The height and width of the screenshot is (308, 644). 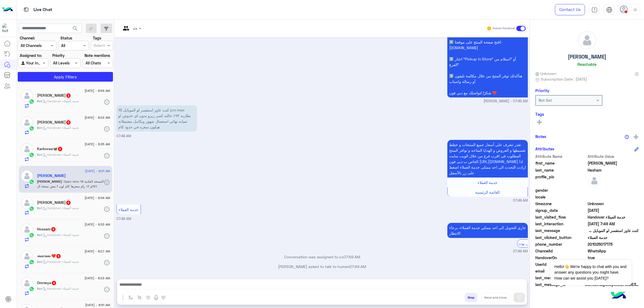 What do you see at coordinates (594, 10) in the screenshot?
I see `a: tab` at bounding box center [594, 10].